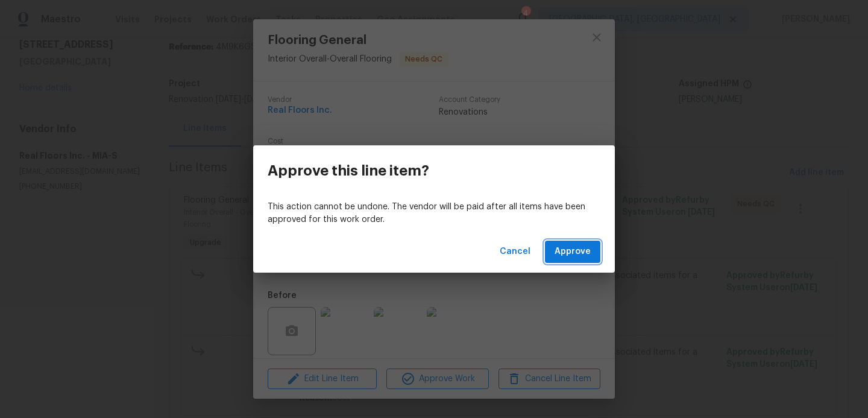 Image resolution: width=868 pixels, height=418 pixels. What do you see at coordinates (514, 252) in the screenshot?
I see `span: Cancel` at bounding box center [514, 252].